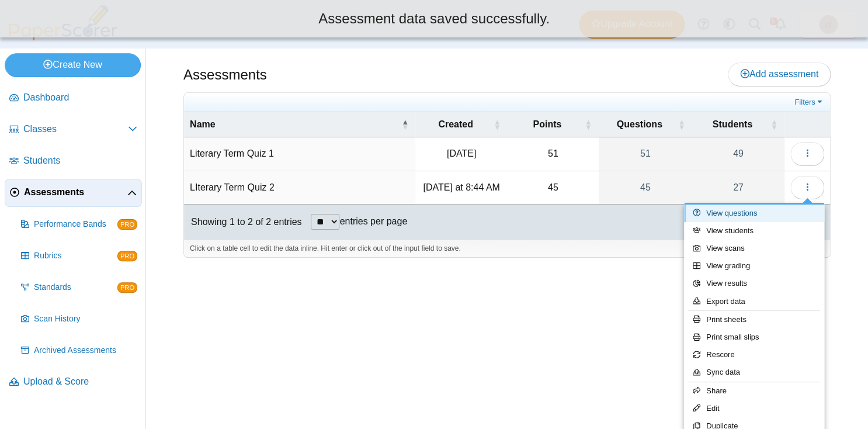 The image size is (868, 429). What do you see at coordinates (809, 102) in the screenshot?
I see `a: Filters` at bounding box center [809, 102].